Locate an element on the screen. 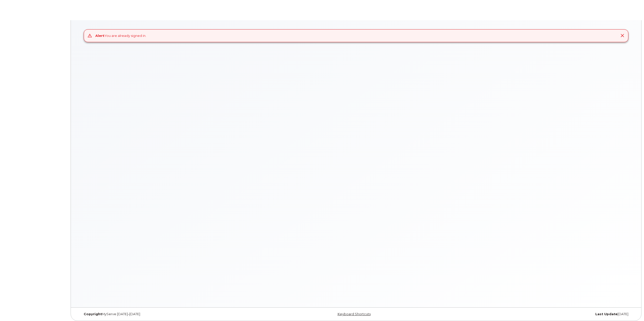 The height and width of the screenshot is (321, 644). strong: Copyright is located at coordinates (93, 314).